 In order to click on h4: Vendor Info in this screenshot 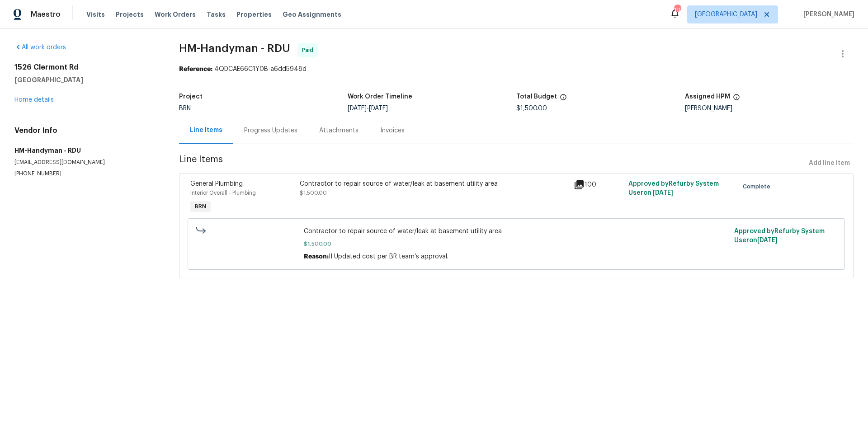, I will do `click(86, 131)`.